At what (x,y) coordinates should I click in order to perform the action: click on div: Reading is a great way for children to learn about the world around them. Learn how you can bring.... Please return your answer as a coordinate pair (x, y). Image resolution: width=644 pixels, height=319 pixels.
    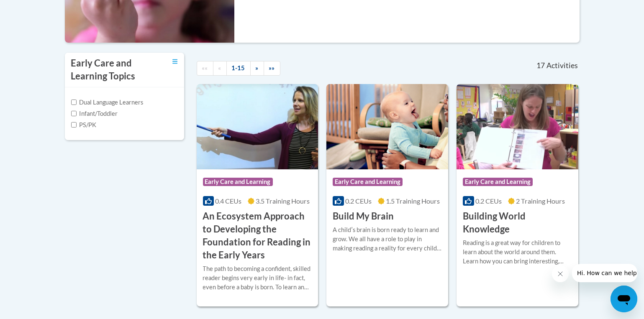
    Looking at the image, I should click on (517, 252).